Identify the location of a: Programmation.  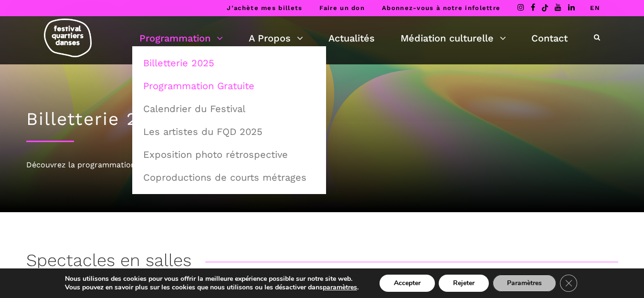
(181, 38).